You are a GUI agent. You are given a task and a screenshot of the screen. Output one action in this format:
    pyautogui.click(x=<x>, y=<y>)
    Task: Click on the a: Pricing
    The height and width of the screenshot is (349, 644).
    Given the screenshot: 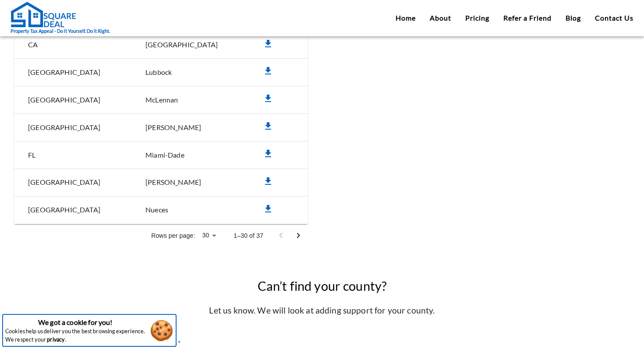 What is the action you would take?
    pyautogui.click(x=477, y=18)
    